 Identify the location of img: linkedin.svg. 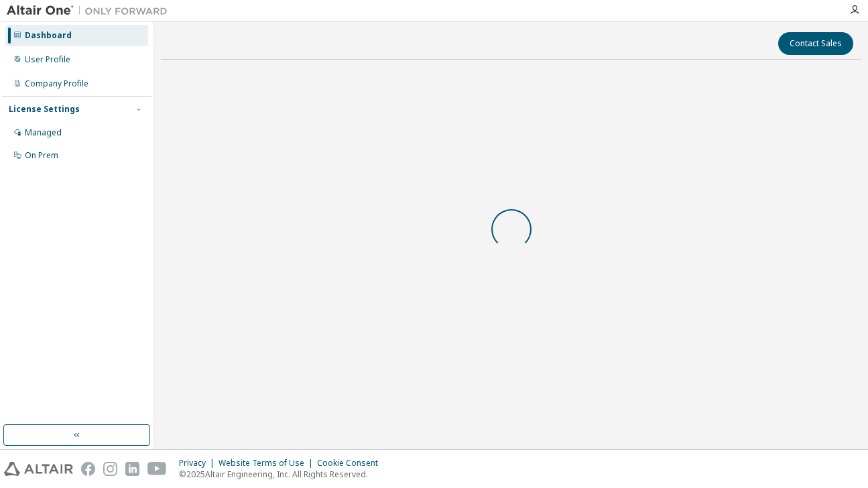
(132, 469).